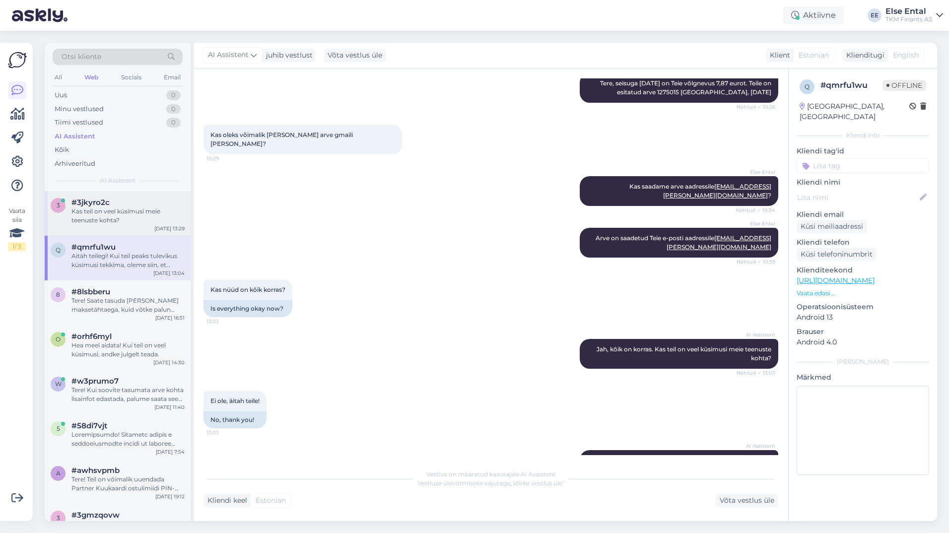 The width and height of the screenshot is (949, 533). Describe the element at coordinates (95, 515) in the screenshot. I see `span: #3gmzqovw` at that location.